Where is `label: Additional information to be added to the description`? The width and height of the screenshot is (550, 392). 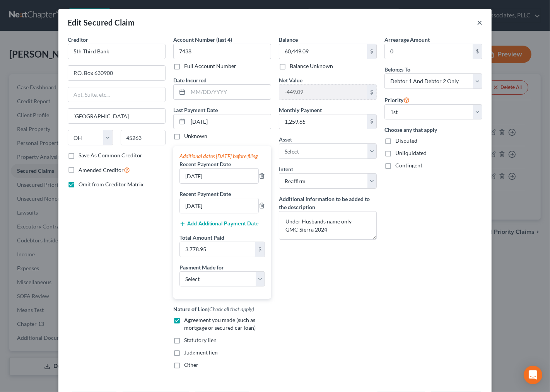
label: Additional information to be added to the description is located at coordinates (327, 203).